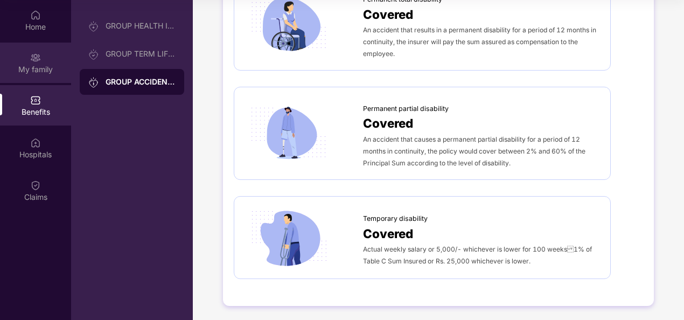  I want to click on div: GROUP TERM LIFE INSURANCE, so click(141, 54).